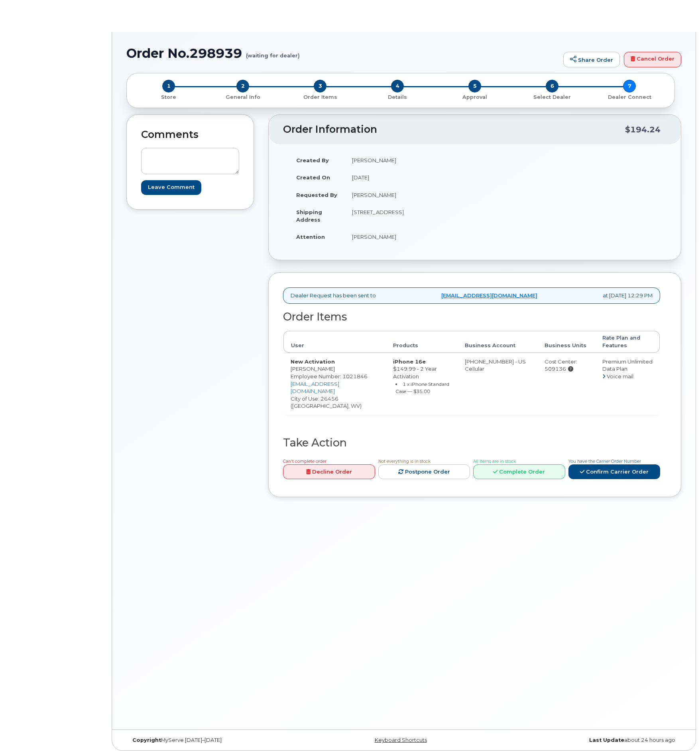  I want to click on small: 1 x iPhone Standard Case — $35.00, so click(422, 388).